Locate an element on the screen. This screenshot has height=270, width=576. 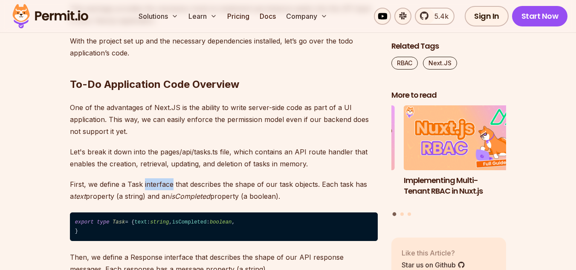
button: Go to slide 2 is located at coordinates (402, 214).